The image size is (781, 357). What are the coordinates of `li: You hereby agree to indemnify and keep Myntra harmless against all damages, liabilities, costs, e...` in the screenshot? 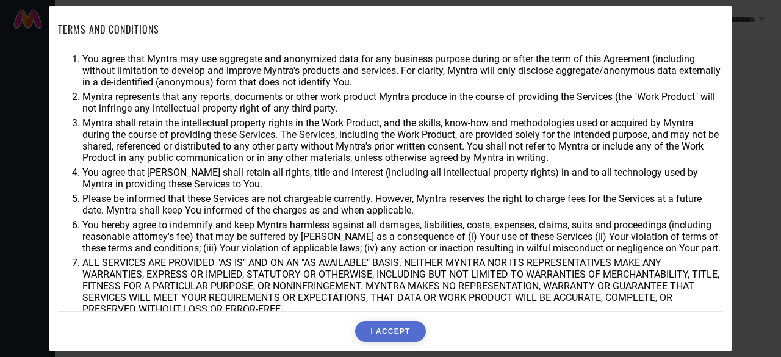 It's located at (403, 236).